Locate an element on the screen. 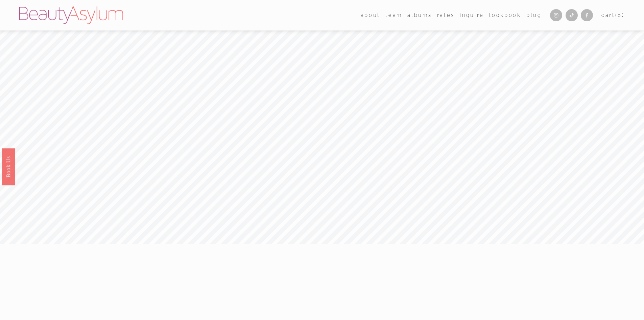 This screenshot has height=320, width=644. span: about is located at coordinates (370, 15).